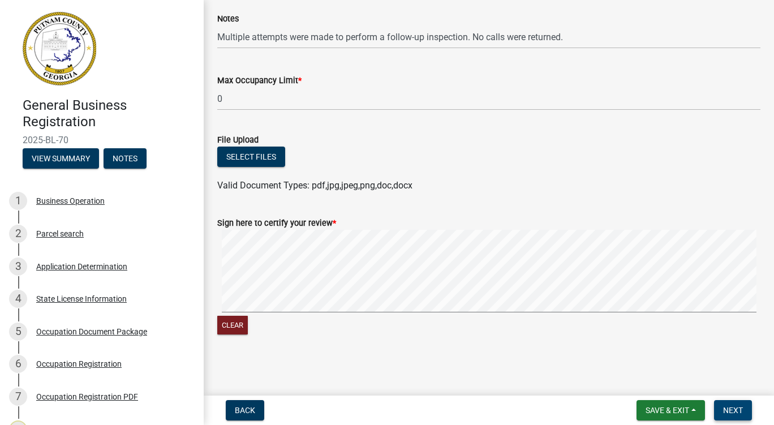 This screenshot has height=425, width=774. I want to click on div: Occupation Document Package, so click(92, 331).